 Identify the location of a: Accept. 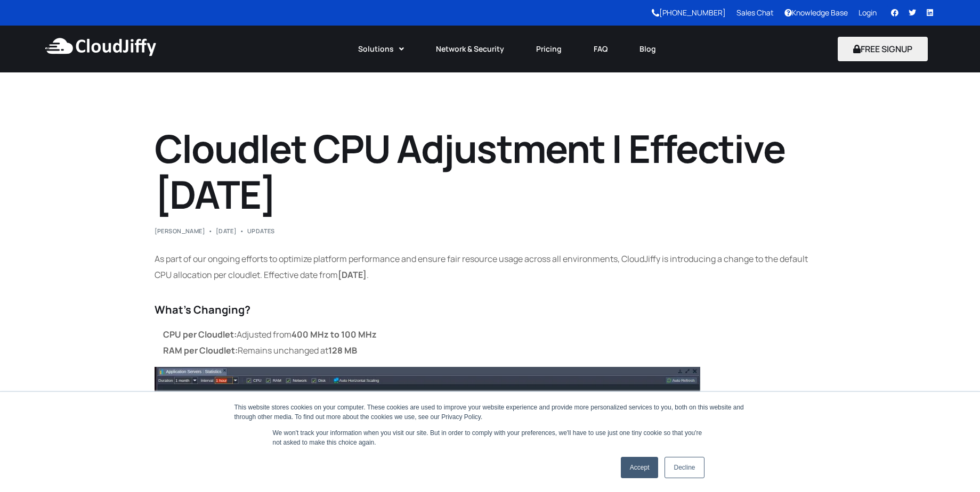
(640, 467).